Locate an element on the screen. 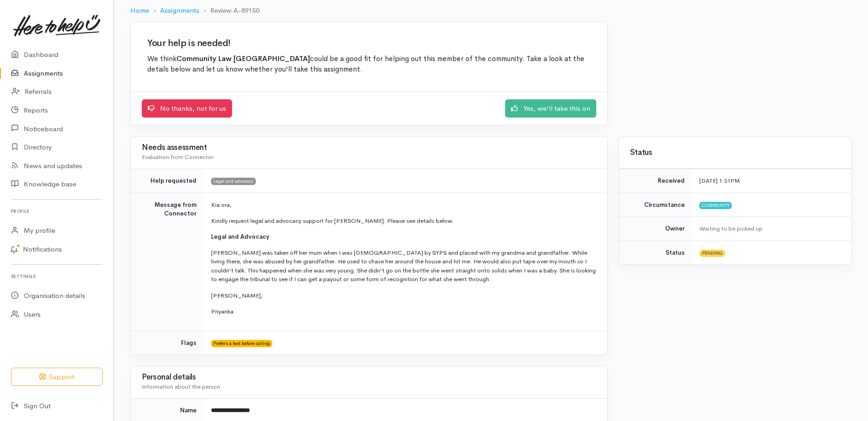  span: Prefers a text before calling is located at coordinates (241, 344).